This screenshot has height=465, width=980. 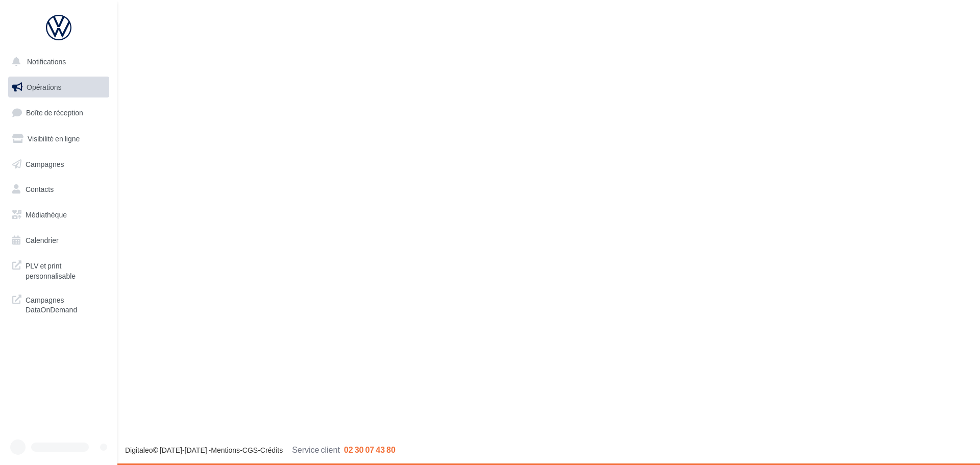 What do you see at coordinates (42, 240) in the screenshot?
I see `span: Calendrier` at bounding box center [42, 240].